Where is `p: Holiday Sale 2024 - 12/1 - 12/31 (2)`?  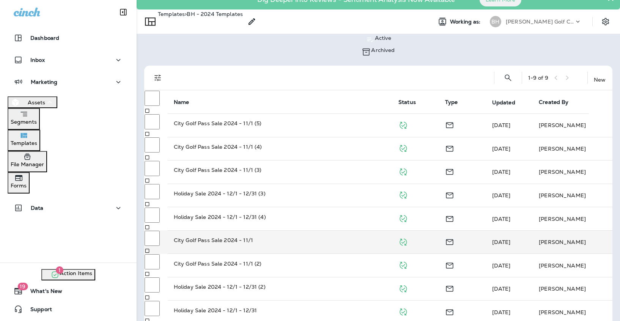
p: Holiday Sale 2024 - 12/1 - 12/31 (2) is located at coordinates (280, 287).